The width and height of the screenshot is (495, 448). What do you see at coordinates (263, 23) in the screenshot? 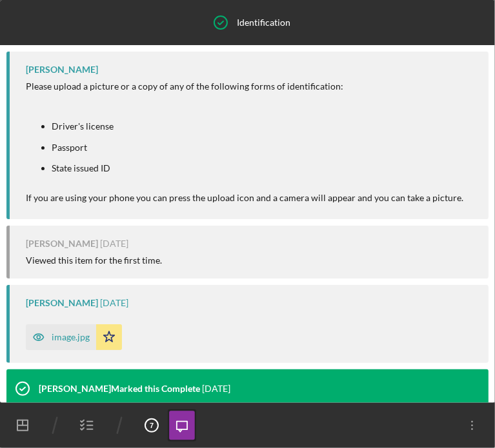
I see `div: Identification` at bounding box center [263, 23].